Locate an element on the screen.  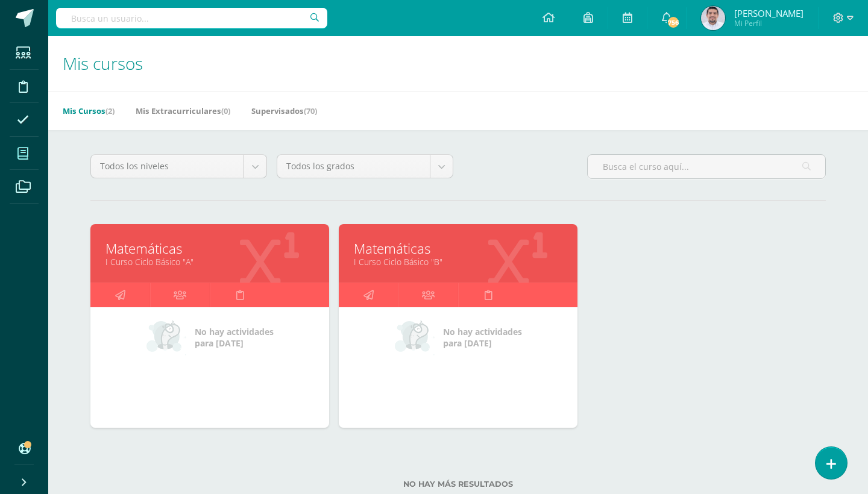
img: 128a2339fae2614ebf483c496f84f6fa.png is located at coordinates (714, 18).